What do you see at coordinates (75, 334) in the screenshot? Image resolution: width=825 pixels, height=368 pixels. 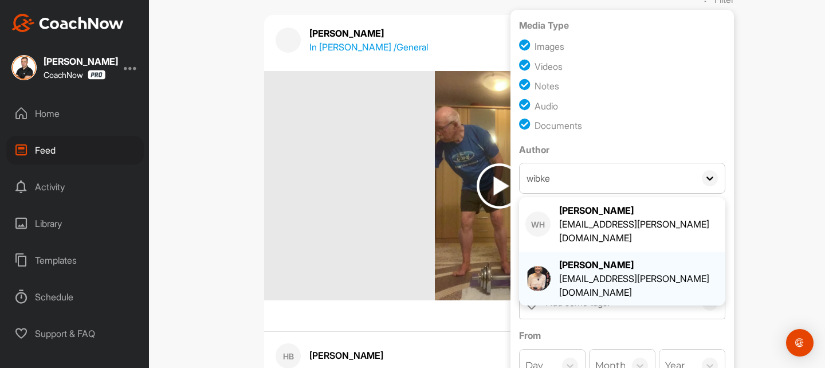 I see `div: Support & FAQ` at bounding box center [75, 334].